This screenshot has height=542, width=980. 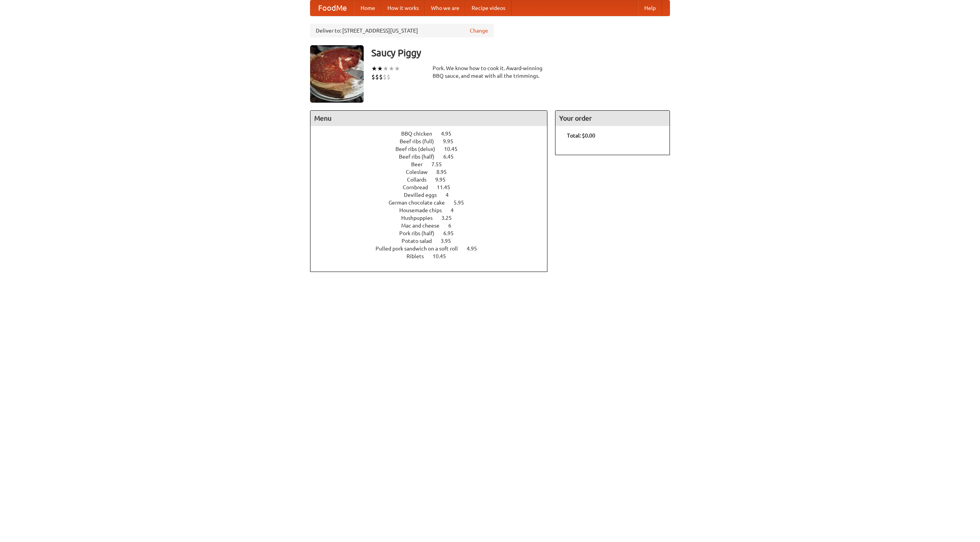 What do you see at coordinates (650, 8) in the screenshot?
I see `a: Help` at bounding box center [650, 8].